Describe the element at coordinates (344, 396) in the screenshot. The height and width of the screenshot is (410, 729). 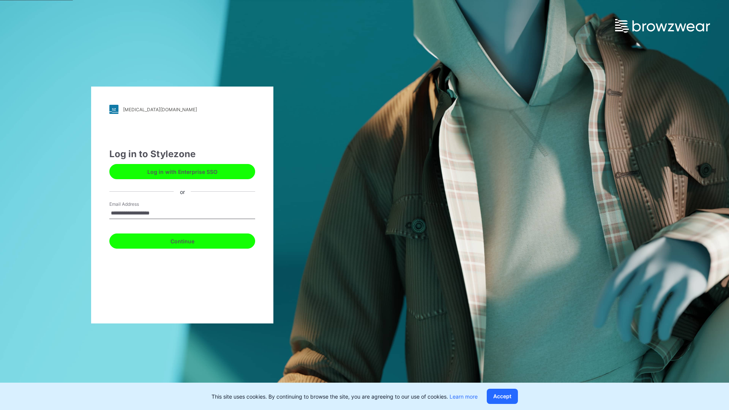
I see `p: This site uses cookies. By continuing to browse the site, you are agreeing to our use of cookies.` at that location.